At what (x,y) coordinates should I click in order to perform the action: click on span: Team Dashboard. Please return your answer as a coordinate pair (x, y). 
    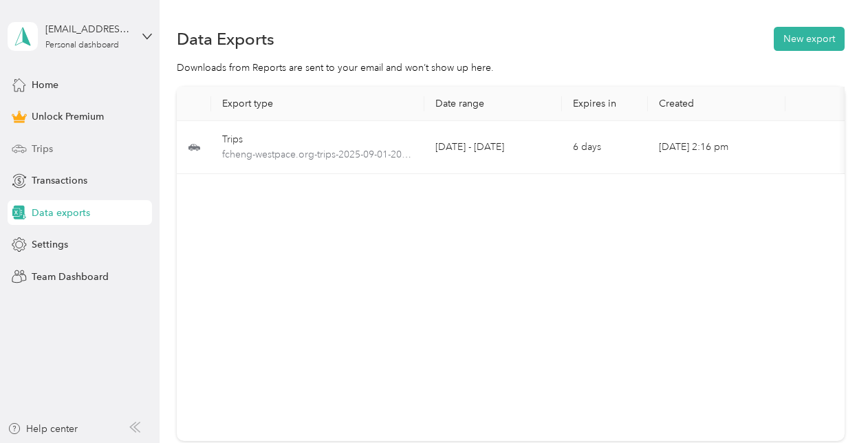
    Looking at the image, I should click on (70, 277).